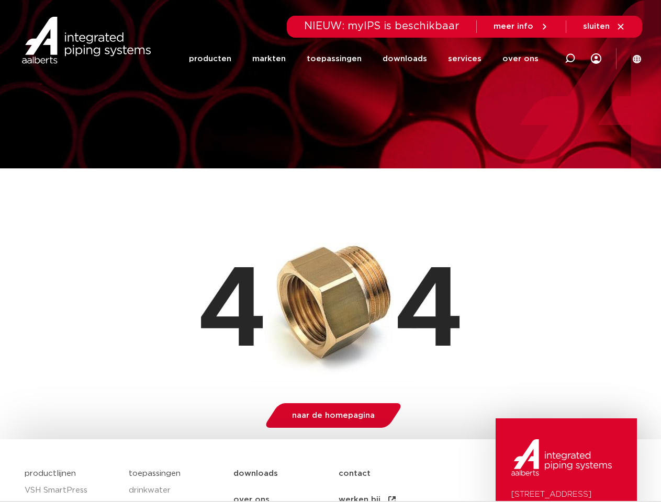 The width and height of the screenshot is (661, 502). Describe the element at coordinates (520, 59) in the screenshot. I see `a: over ons` at that location.